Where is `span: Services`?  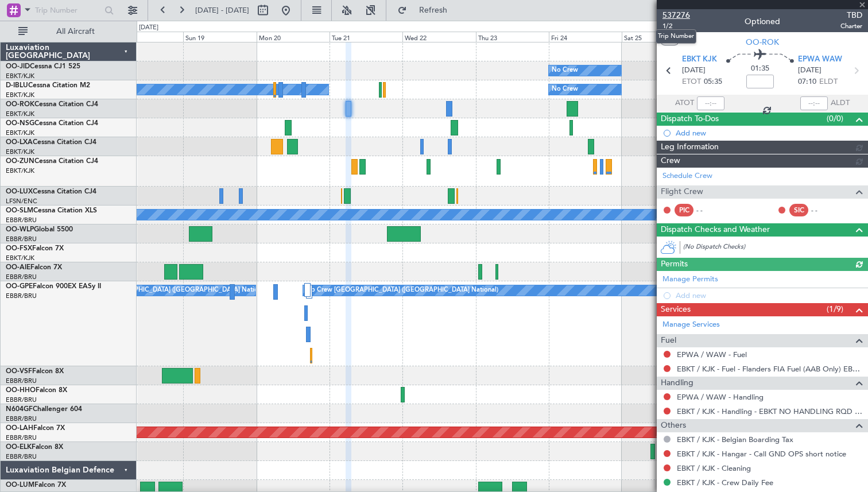 span: Services is located at coordinates (676, 310).